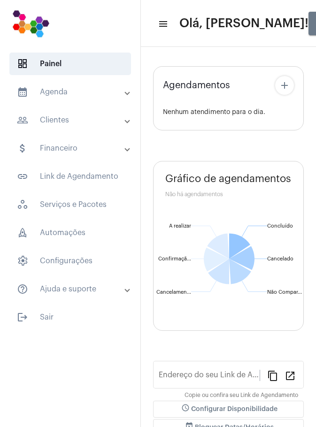 The height and width of the screenshot is (427, 316). What do you see at coordinates (71, 92) in the screenshot?
I see `mat-panel-title: Agenda` at bounding box center [71, 92].